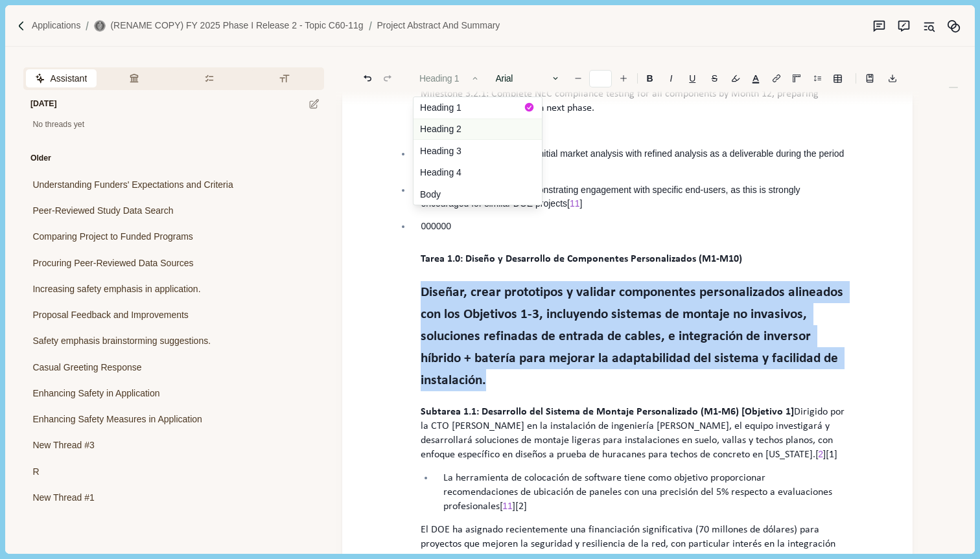  I want to click on span: [2], so click(521, 507).